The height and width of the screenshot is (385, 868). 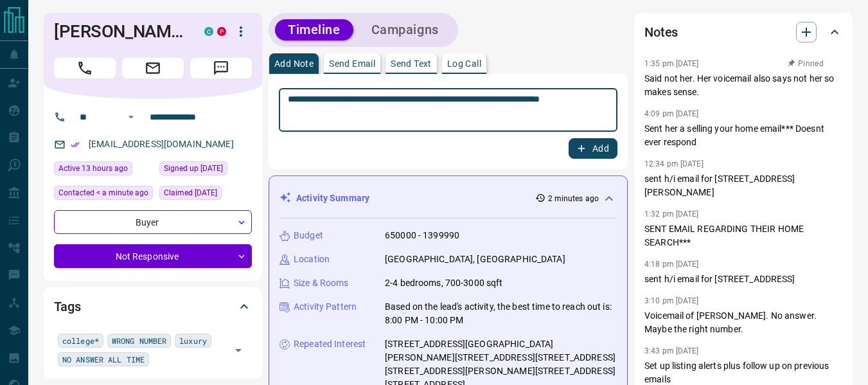 What do you see at coordinates (661, 32) in the screenshot?
I see `h2: Notes` at bounding box center [661, 32].